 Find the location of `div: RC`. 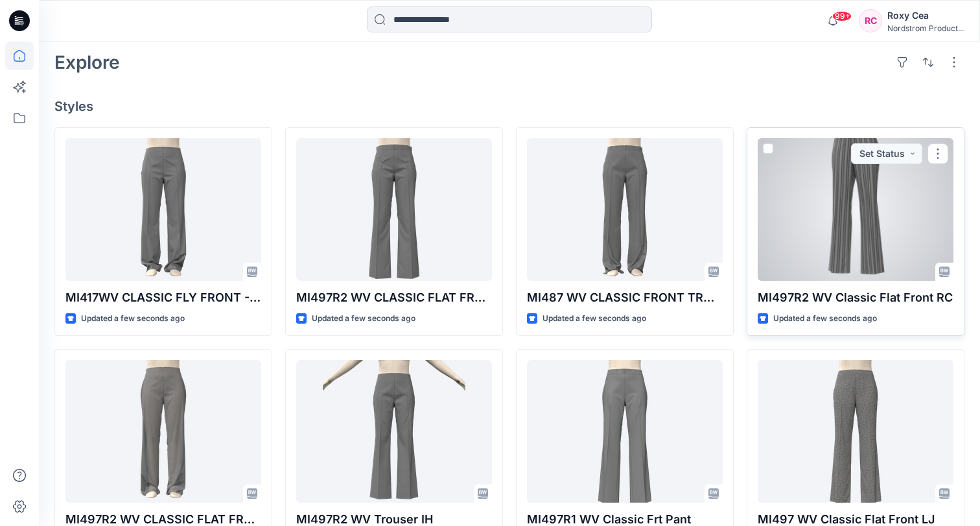

div: RC is located at coordinates (870, 21).